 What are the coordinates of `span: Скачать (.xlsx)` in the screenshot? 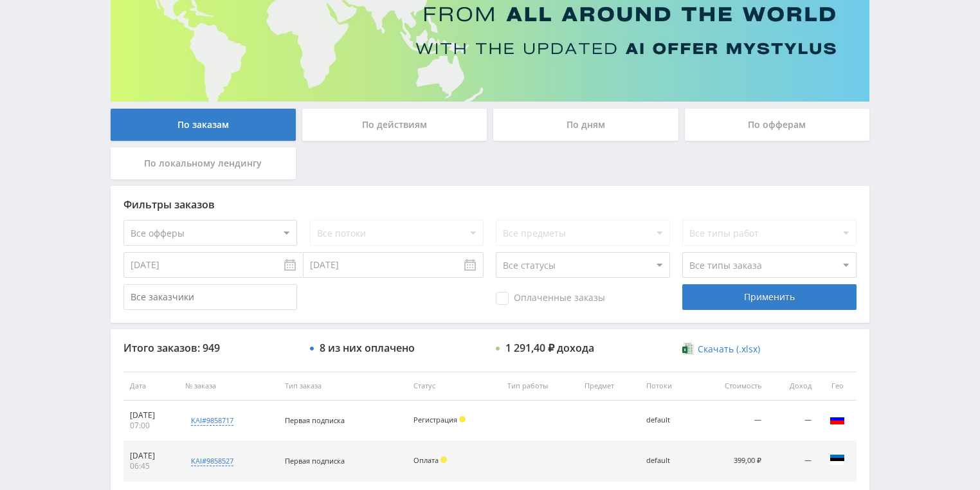 It's located at (729, 350).